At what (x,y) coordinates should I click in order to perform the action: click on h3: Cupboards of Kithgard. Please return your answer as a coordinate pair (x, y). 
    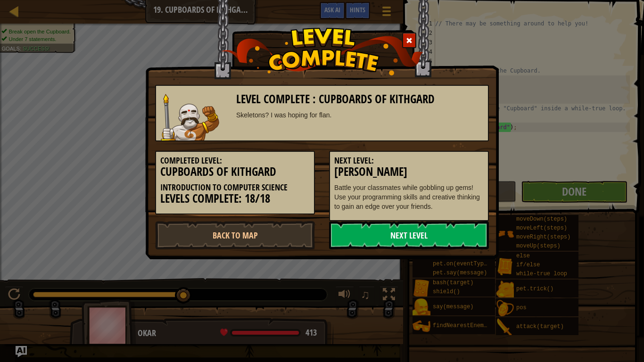
    Looking at the image, I should click on (234, 171).